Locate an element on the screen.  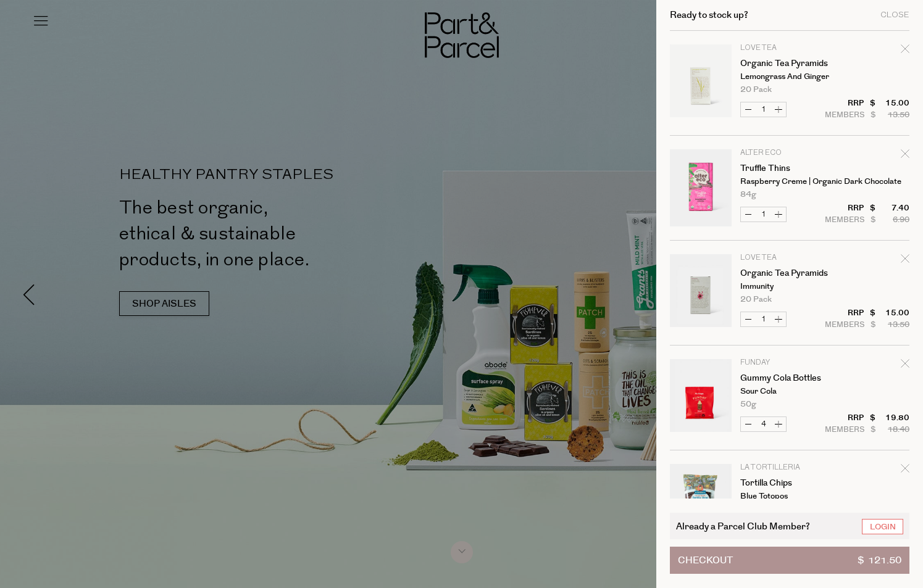
span: 50g is located at coordinates (748, 404).